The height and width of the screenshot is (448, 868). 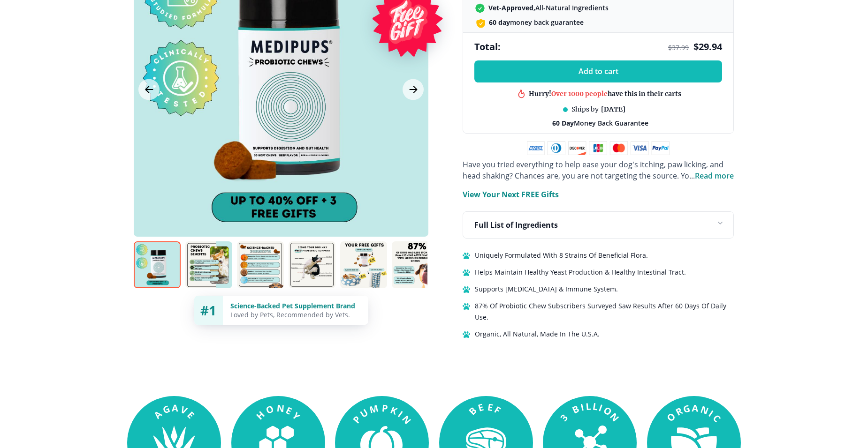 What do you see at coordinates (296, 306) in the screenshot?
I see `div: Science-Backed Pet Supplement Brand` at bounding box center [296, 306].